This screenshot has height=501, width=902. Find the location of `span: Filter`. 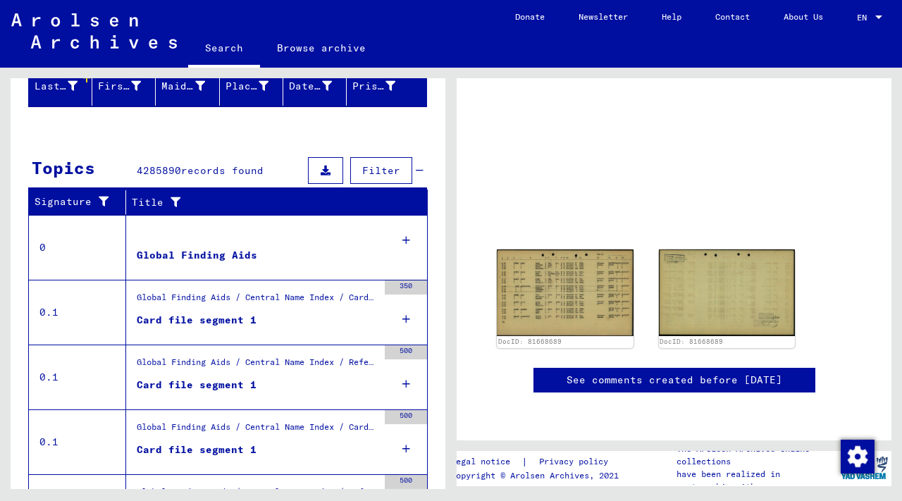

span: Filter is located at coordinates (381, 170).